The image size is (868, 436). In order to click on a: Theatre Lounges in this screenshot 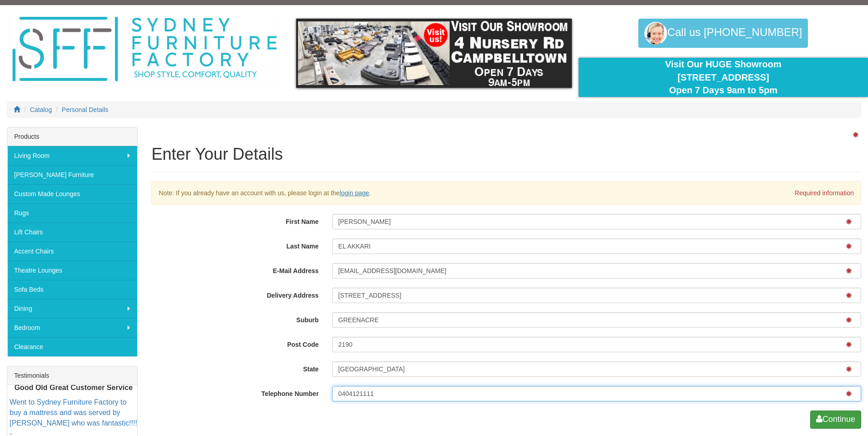, I will do `click(72, 270)`.